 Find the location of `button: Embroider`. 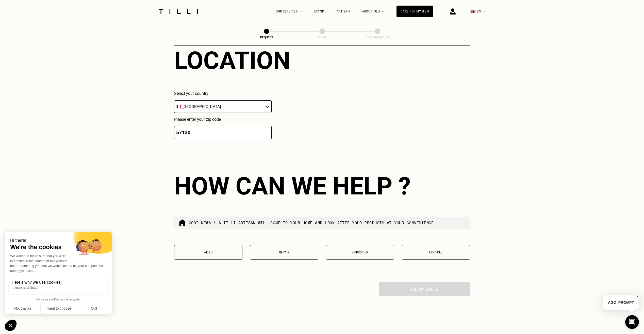

button: Embroider is located at coordinates (360, 252).